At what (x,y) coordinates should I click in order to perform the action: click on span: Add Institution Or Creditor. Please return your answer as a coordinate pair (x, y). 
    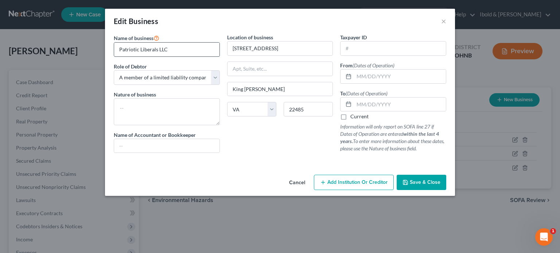
    Looking at the image, I should click on (357, 182).